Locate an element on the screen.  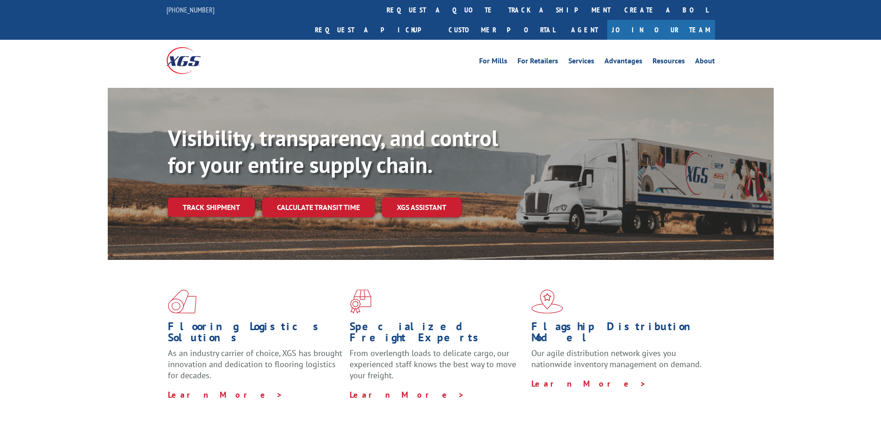
img: xgs-icon-focused-on-flooring-red is located at coordinates (360, 302).